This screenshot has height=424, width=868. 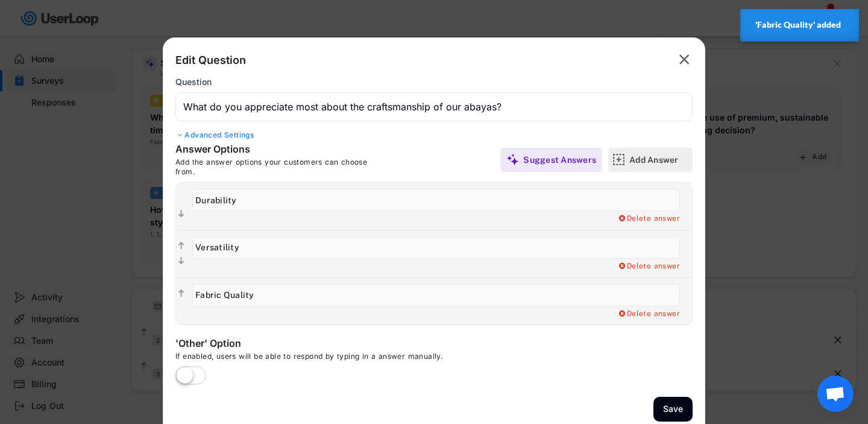 What do you see at coordinates (194, 82) in the screenshot?
I see `div: Question` at bounding box center [194, 82].